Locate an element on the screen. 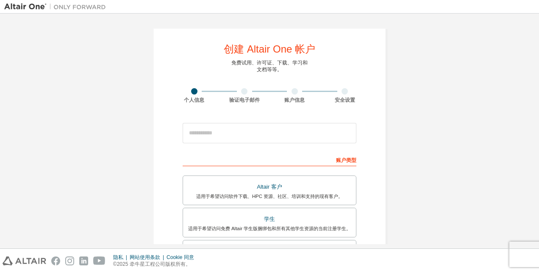  div: 免费试用、许可证、下载、学习和 文档等等。 is located at coordinates (269, 66).